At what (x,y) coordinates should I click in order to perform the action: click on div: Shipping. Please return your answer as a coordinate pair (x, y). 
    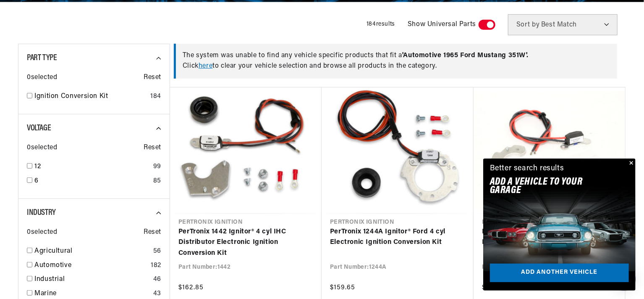
    Looking at the image, I should click on (84, 132).